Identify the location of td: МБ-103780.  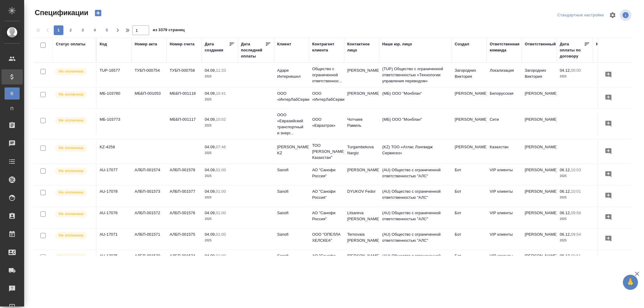
(114, 98).